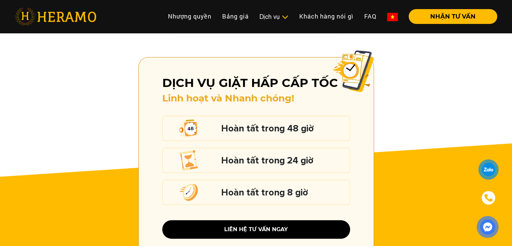 Image resolution: width=512 pixels, height=246 pixels. What do you see at coordinates (284, 128) in the screenshot?
I see `h5: Hoàn tất trong 48 giờ` at bounding box center [284, 128].